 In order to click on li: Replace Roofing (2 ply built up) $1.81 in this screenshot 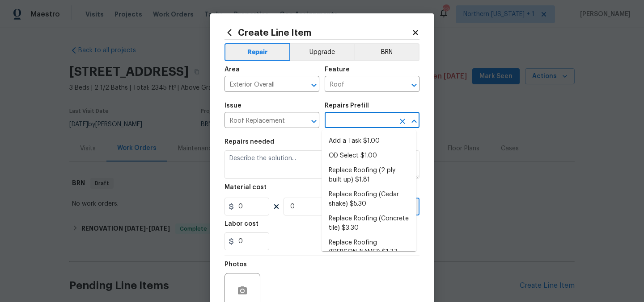, I will do `click(369, 176)`.